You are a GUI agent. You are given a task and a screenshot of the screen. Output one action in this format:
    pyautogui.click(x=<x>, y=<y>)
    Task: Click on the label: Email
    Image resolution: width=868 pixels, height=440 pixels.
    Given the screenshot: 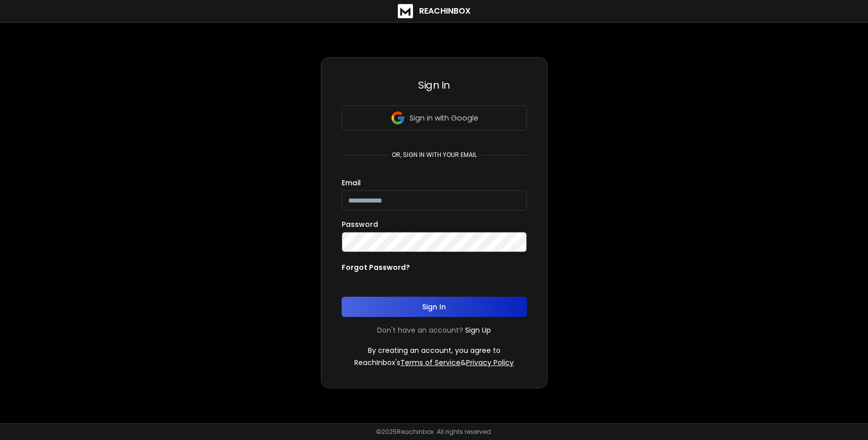 What is the action you would take?
    pyautogui.click(x=351, y=183)
    